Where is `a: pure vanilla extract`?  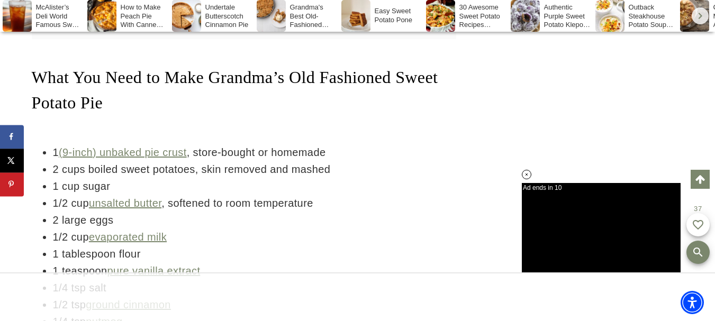
a: pure vanilla extract is located at coordinates (154, 271).